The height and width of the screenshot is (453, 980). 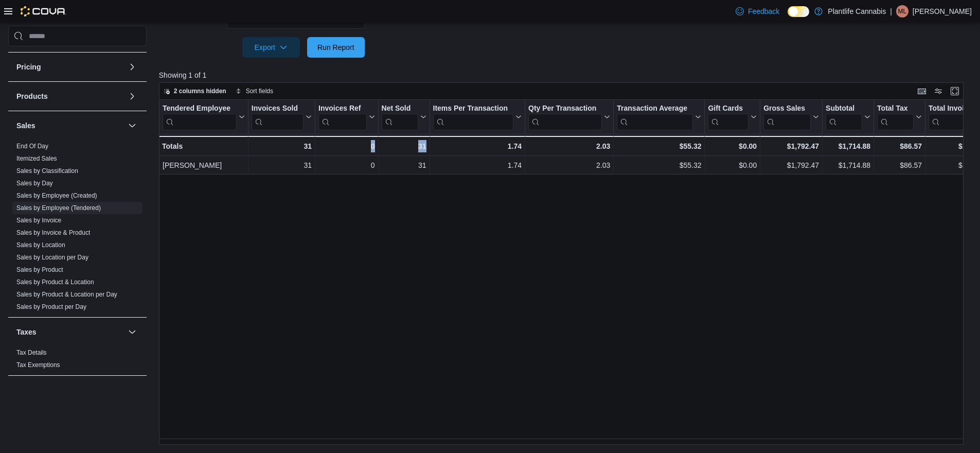 I want to click on button: Qty Per Transaction, so click(x=569, y=117).